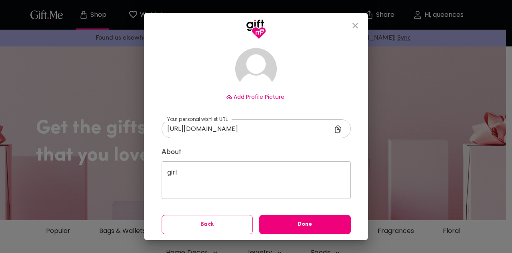 The width and height of the screenshot is (512, 253). I want to click on textarea: girl, so click(256, 180).